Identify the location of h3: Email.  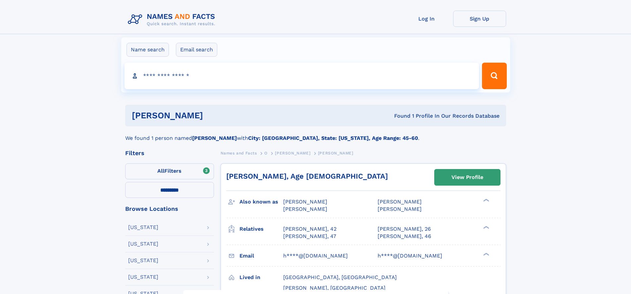
(261, 256).